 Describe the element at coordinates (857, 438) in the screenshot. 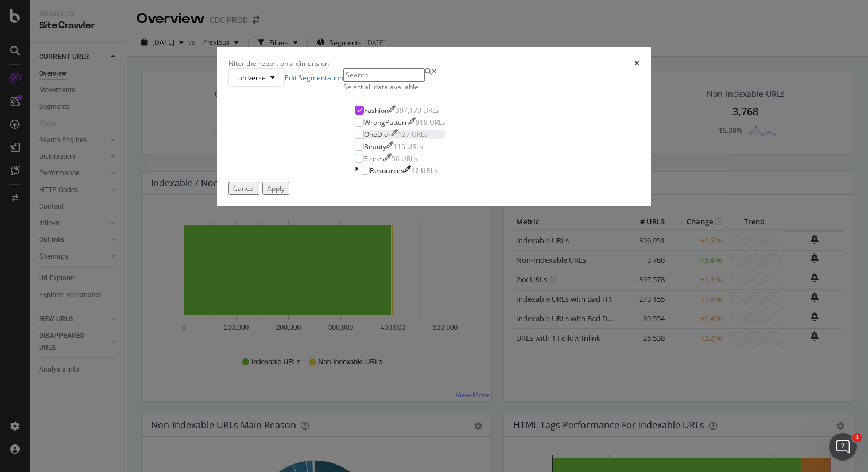

I see `span: 1` at that location.